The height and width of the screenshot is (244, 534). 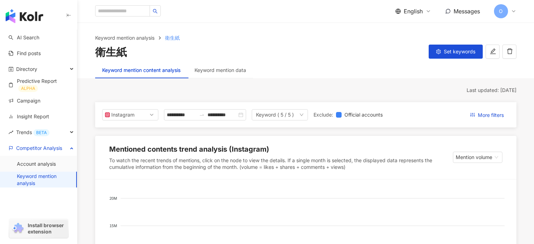 I want to click on button: Set keywords, so click(x=456, y=52).